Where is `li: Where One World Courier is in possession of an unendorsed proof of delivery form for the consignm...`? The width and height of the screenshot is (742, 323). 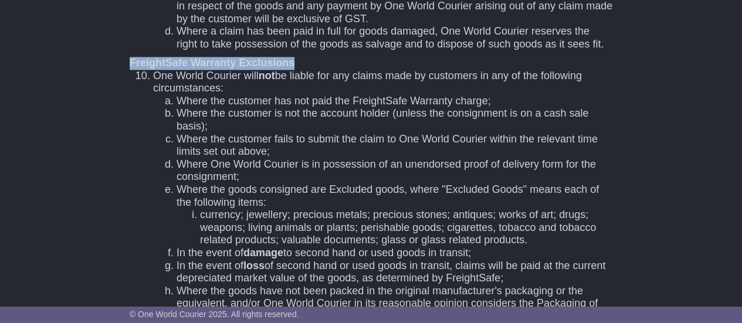 li: Where One World Courier is in possession of an unendorsed proof of delivery form for the consignm... is located at coordinates (394, 171).